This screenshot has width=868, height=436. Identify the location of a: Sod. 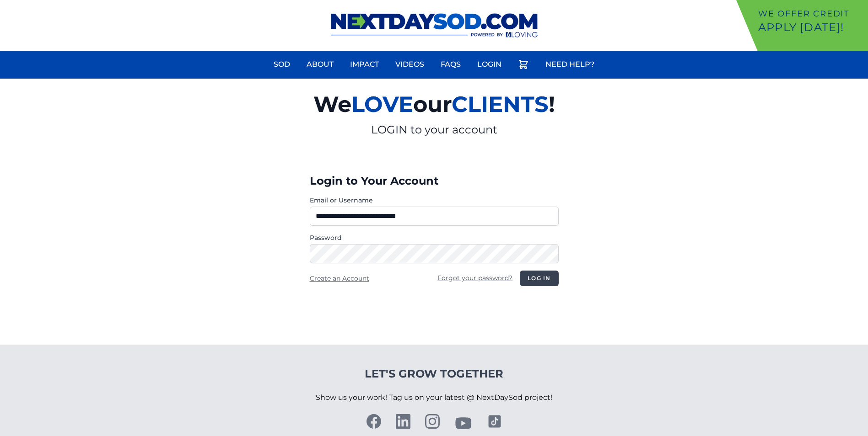
(282, 64).